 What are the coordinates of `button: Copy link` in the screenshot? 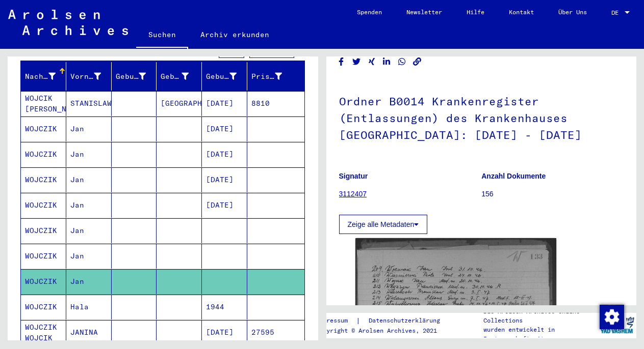 It's located at (417, 62).